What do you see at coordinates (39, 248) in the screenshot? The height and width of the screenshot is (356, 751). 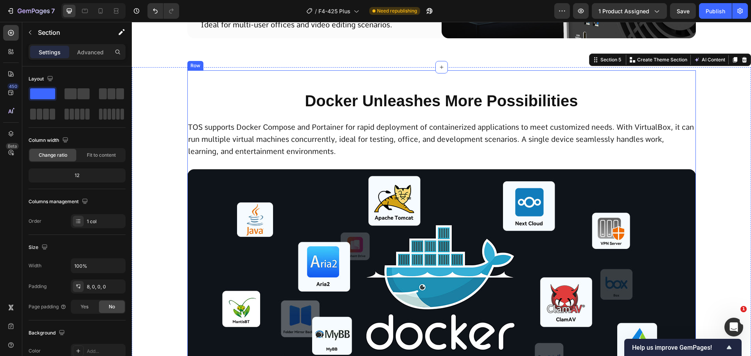 I see `div: Size` at bounding box center [39, 248].